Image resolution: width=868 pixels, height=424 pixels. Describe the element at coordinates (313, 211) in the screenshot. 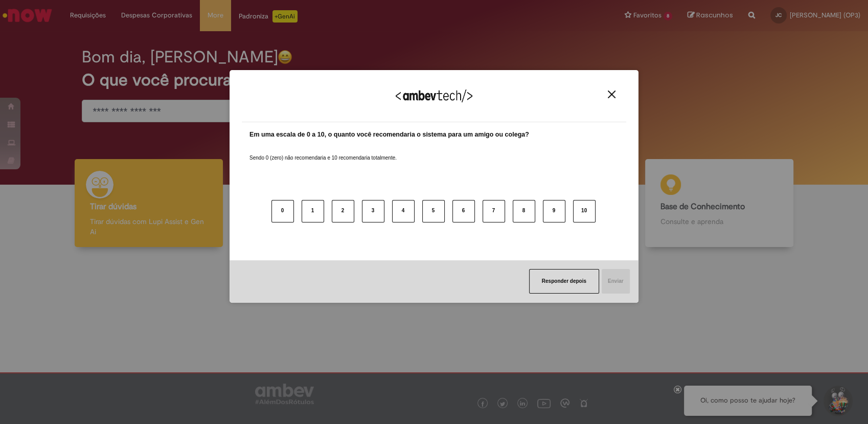

I see `button: 1` at that location.